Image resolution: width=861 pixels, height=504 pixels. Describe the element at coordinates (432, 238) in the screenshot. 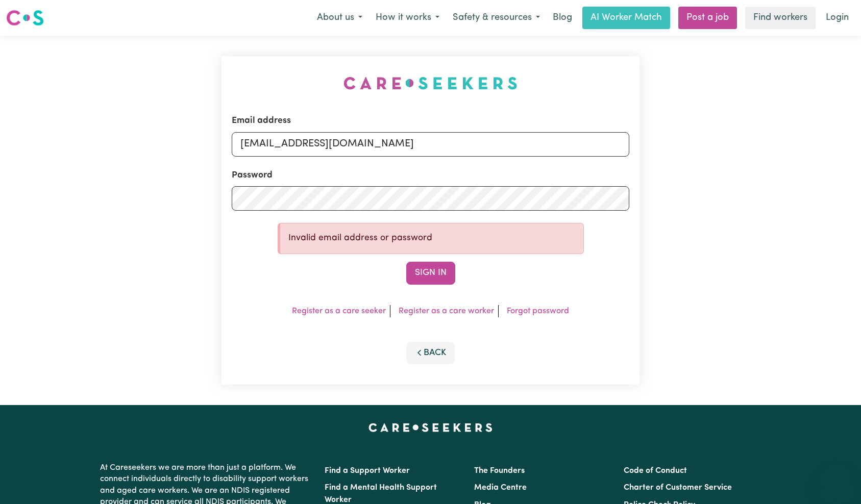

I see `p: Invalid email address or password` at that location.